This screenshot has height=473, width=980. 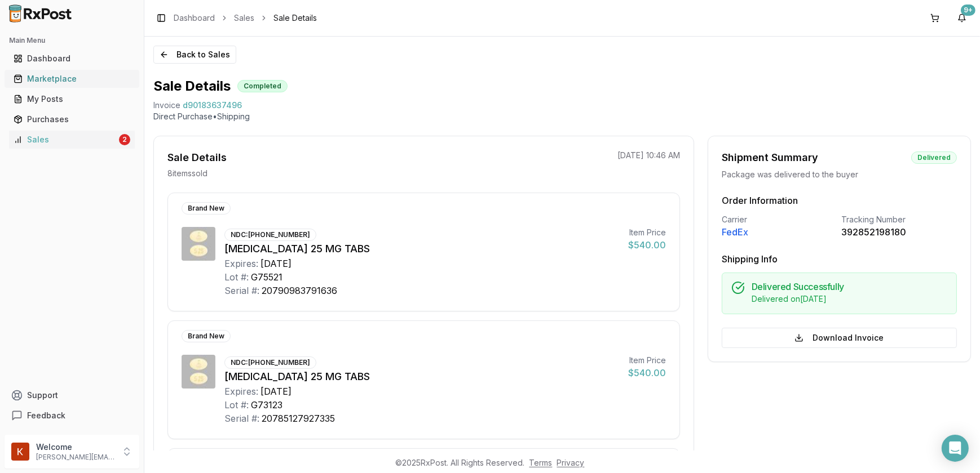 What do you see at coordinates (571, 463) in the screenshot?
I see `a: Privacy` at bounding box center [571, 463].